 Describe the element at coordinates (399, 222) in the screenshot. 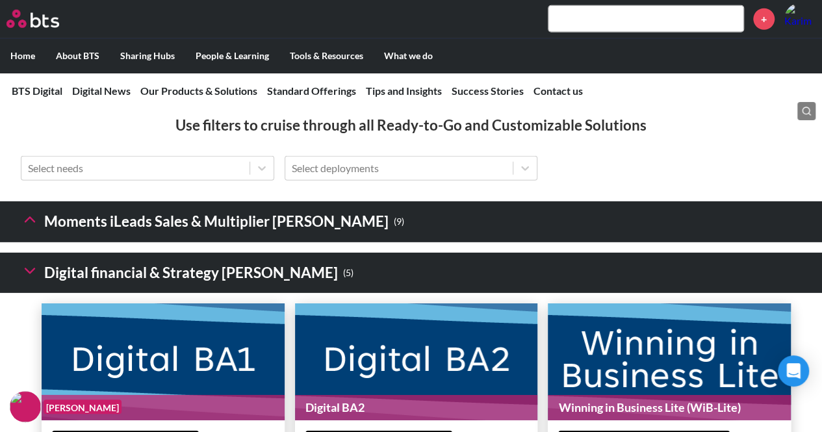

I see `small: ( 9 )` at that location.